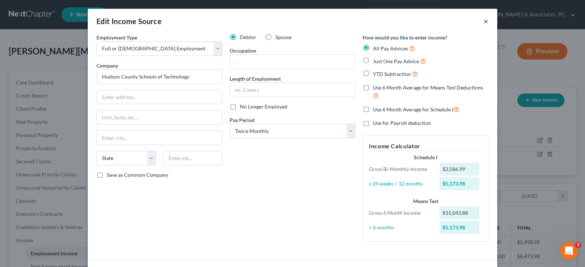 Image resolution: width=585 pixels, height=267 pixels. What do you see at coordinates (264, 106) in the screenshot?
I see `span: No Longer Employed` at bounding box center [264, 106].